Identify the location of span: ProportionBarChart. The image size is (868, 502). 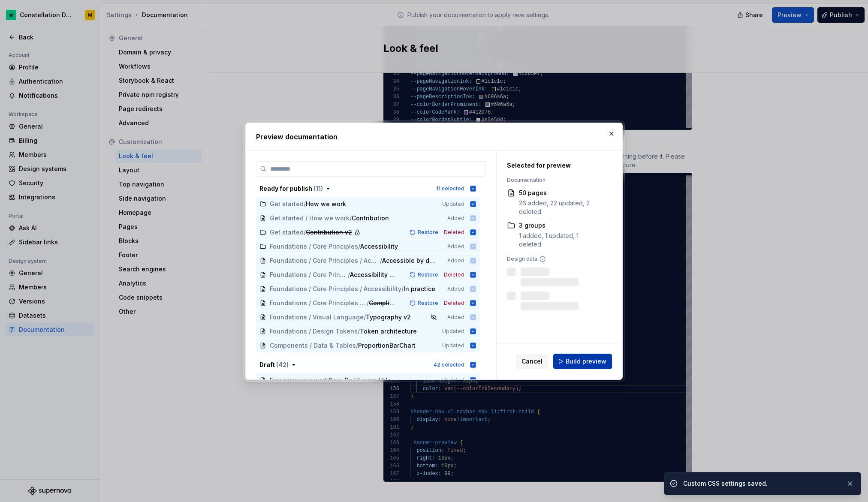
(387, 346).